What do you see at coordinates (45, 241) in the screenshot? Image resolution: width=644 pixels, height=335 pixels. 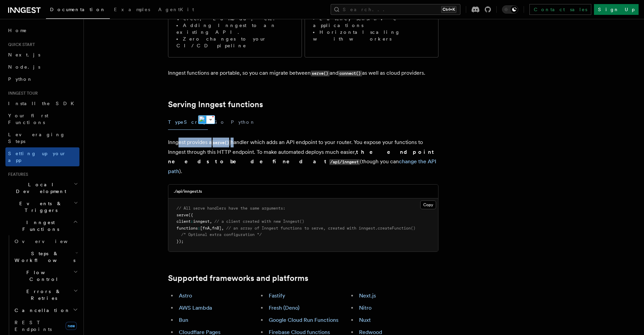 I see `a: Overview` at bounding box center [45, 241].